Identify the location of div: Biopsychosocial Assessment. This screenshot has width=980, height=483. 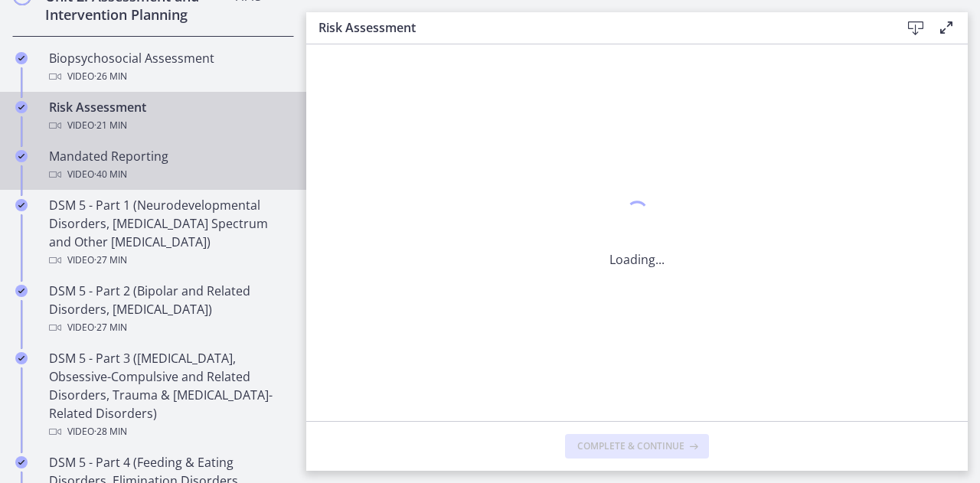
(169, 68).